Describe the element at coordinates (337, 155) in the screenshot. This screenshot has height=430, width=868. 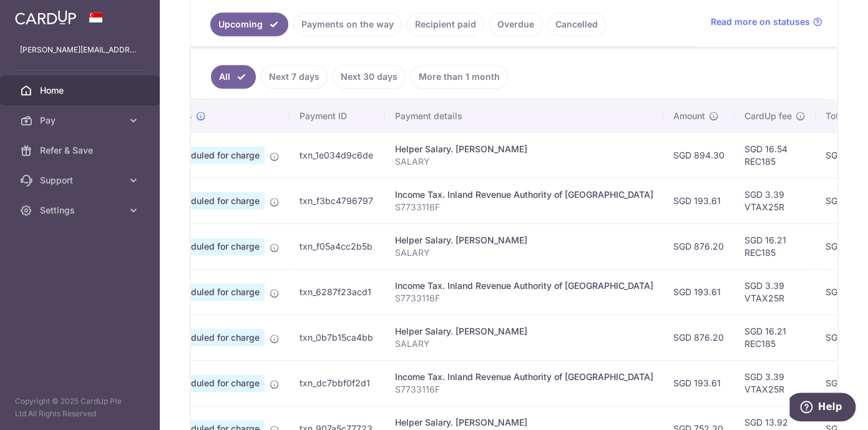
I see `td: txn_1e034d9c6de` at that location.